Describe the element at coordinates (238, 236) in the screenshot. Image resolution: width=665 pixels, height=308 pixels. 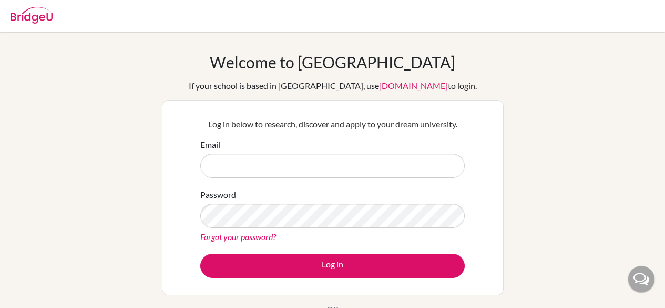
I see `a: Forgot your password?` at that location.